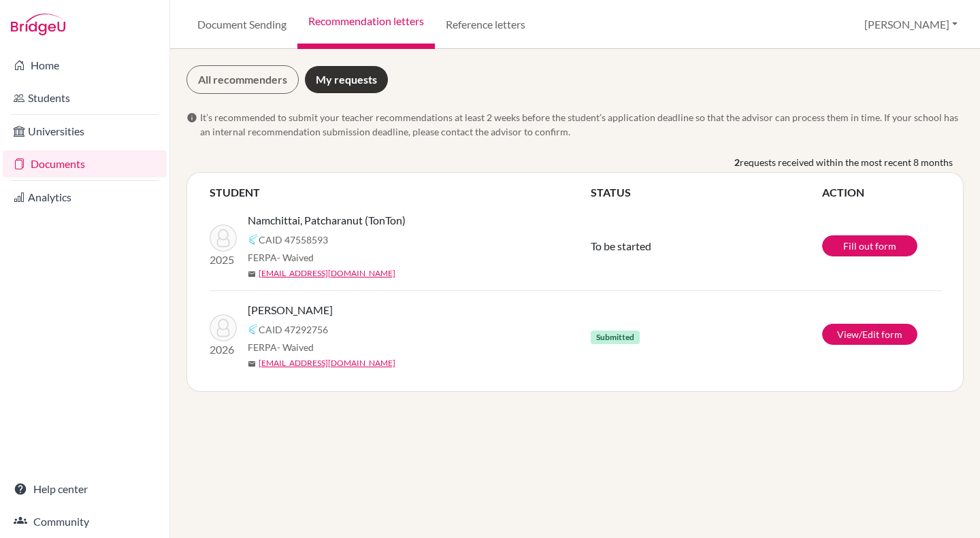  Describe the element at coordinates (85, 98) in the screenshot. I see `a: Students` at that location.